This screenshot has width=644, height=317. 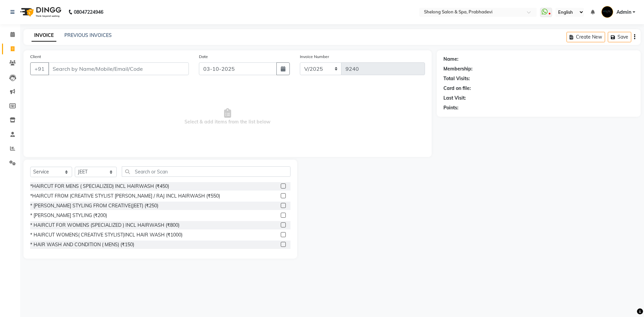 What do you see at coordinates (458, 69) in the screenshot?
I see `div: Membership:` at bounding box center [458, 69].